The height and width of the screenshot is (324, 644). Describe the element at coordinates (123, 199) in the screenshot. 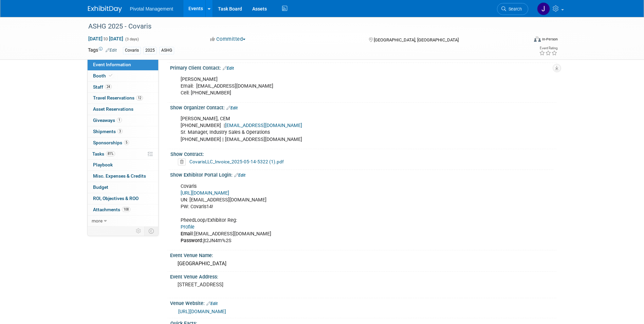

I see `a: ROI, Objectives & ROO` at that location.